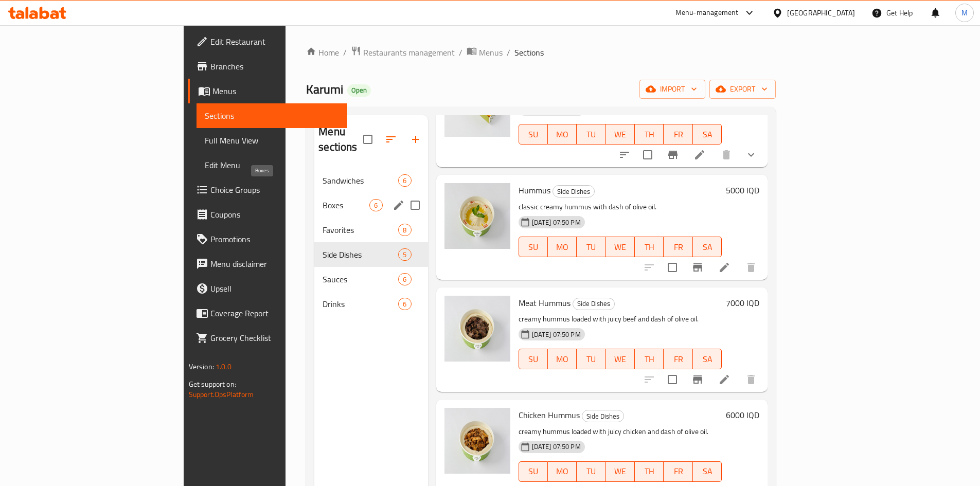 This screenshot has height=486, width=980. Describe the element at coordinates (625, 155) in the screenshot. I see `button: sort-choices` at that location.